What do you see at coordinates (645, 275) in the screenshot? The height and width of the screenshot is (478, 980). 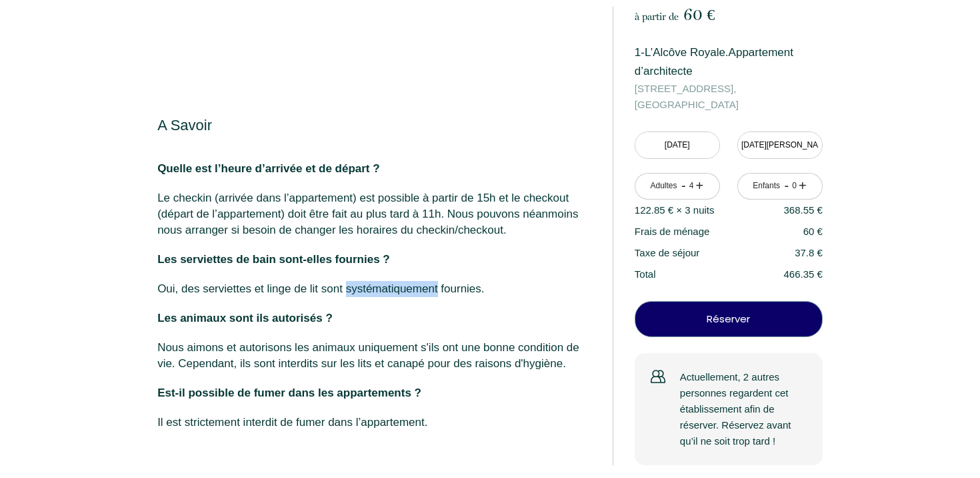 I see `p: Total` at bounding box center [645, 275].